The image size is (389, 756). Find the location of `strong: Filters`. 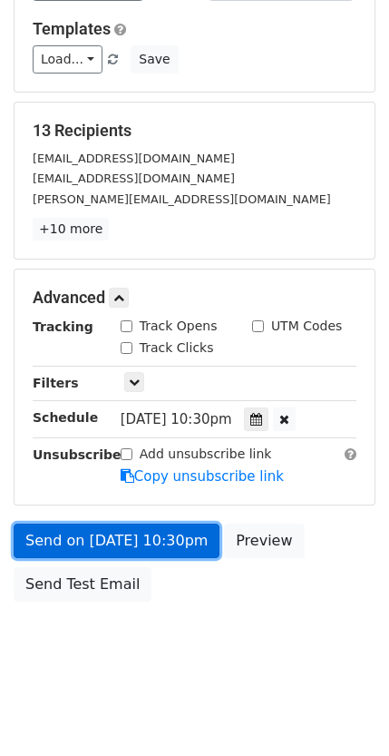

strong: Filters is located at coordinates (55, 383).